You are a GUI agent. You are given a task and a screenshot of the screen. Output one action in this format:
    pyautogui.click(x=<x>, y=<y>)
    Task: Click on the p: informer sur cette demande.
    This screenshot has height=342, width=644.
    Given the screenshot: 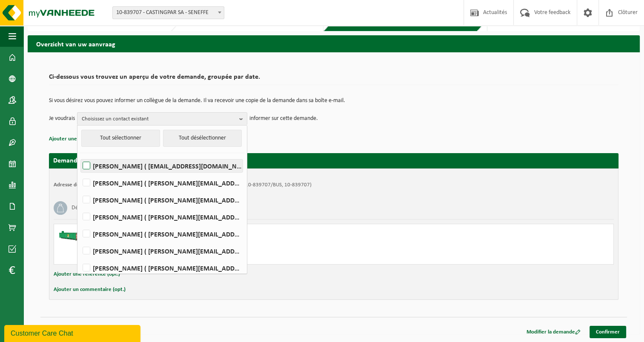 What is the action you would take?
    pyautogui.click(x=283, y=119)
    